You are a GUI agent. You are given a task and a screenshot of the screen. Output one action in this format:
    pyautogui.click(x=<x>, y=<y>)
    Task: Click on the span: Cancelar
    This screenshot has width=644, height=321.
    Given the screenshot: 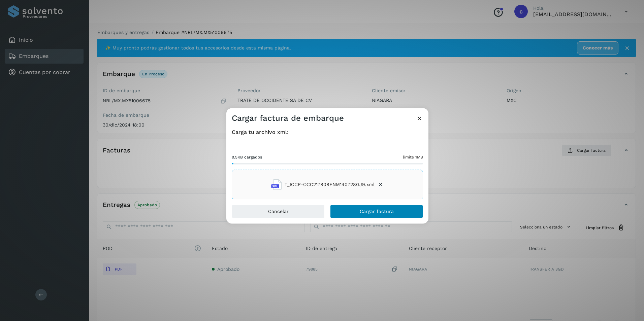 What is the action you would take?
    pyautogui.click(x=279, y=212)
    